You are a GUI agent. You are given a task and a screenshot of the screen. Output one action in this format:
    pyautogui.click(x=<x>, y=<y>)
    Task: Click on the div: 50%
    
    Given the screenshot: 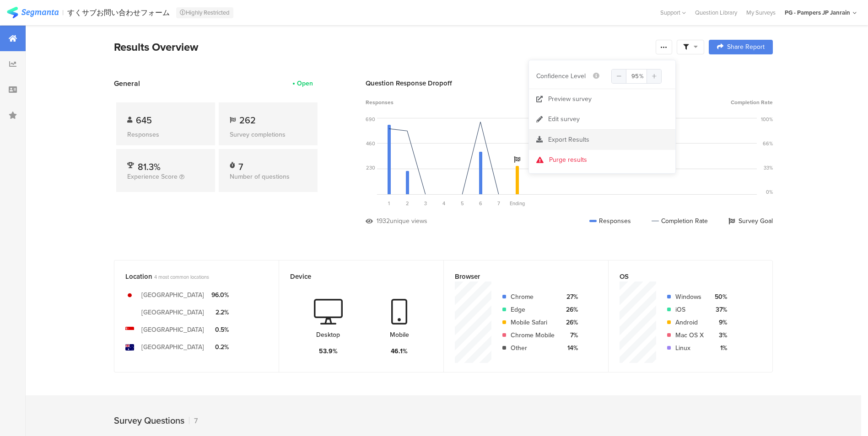 What is the action you would take?
    pyautogui.click(x=719, y=297)
    